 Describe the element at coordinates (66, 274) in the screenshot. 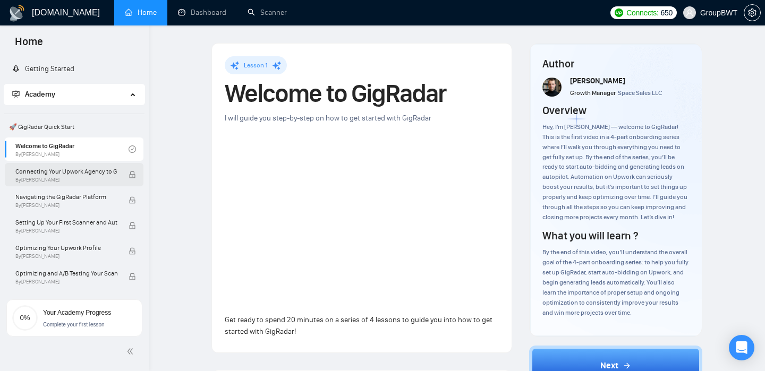

I see `span: Optimizing and A/B Testing Your Scanner for Better Results` at that location.